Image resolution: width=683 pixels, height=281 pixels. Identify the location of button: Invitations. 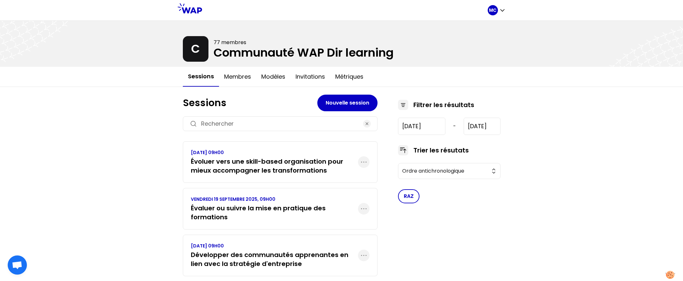
(310, 77).